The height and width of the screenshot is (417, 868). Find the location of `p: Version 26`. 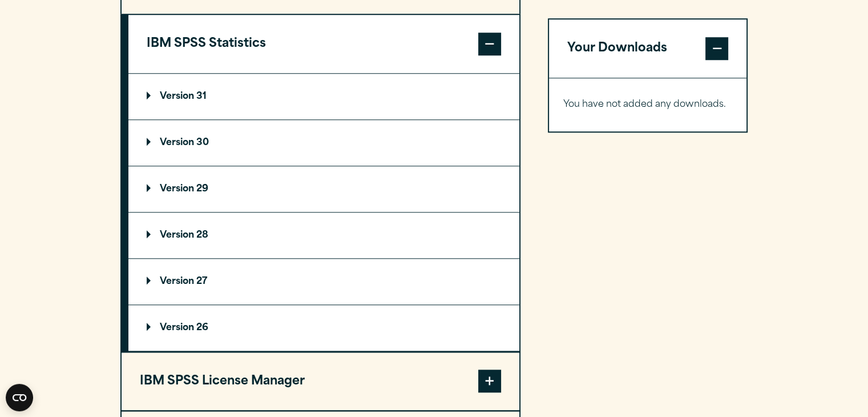

p: Version 26 is located at coordinates (177, 327).